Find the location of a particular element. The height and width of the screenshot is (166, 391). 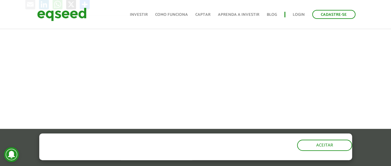

a: Login is located at coordinates (299, 15).